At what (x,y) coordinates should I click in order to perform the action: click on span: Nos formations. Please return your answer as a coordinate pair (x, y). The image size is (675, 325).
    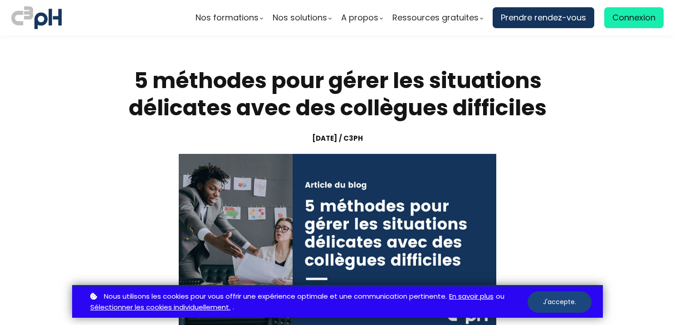
    Looking at the image, I should click on (227, 18).